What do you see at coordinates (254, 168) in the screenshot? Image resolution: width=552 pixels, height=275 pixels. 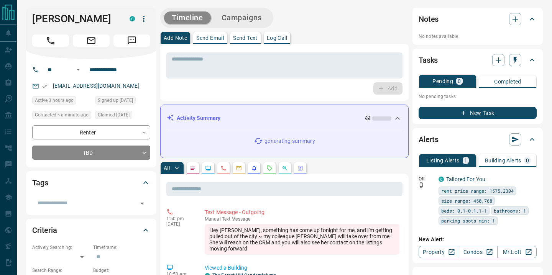 I see `svg: Listing Alerts` at bounding box center [254, 168].